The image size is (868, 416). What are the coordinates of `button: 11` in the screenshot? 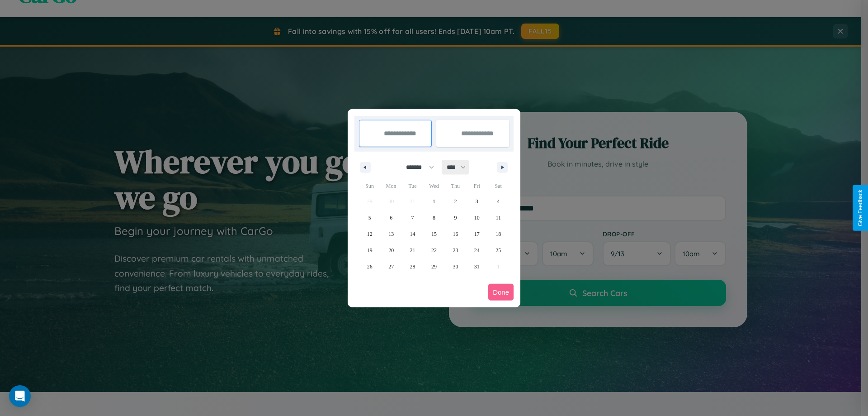 It's located at (498, 217).